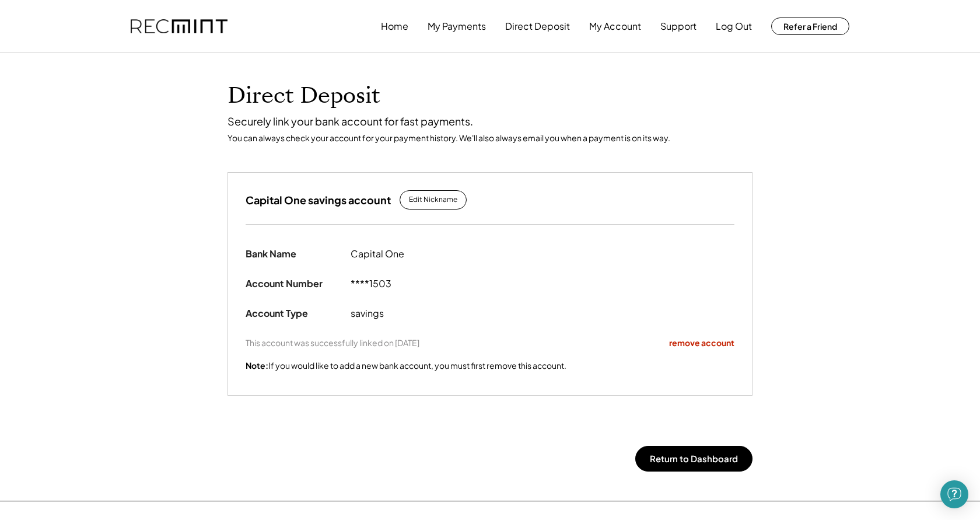  I want to click on button: Return to Dashboard, so click(694, 459).